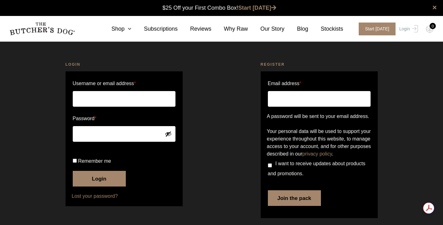  What do you see at coordinates (435, 8) in the screenshot?
I see `a: close` at bounding box center [435, 8].